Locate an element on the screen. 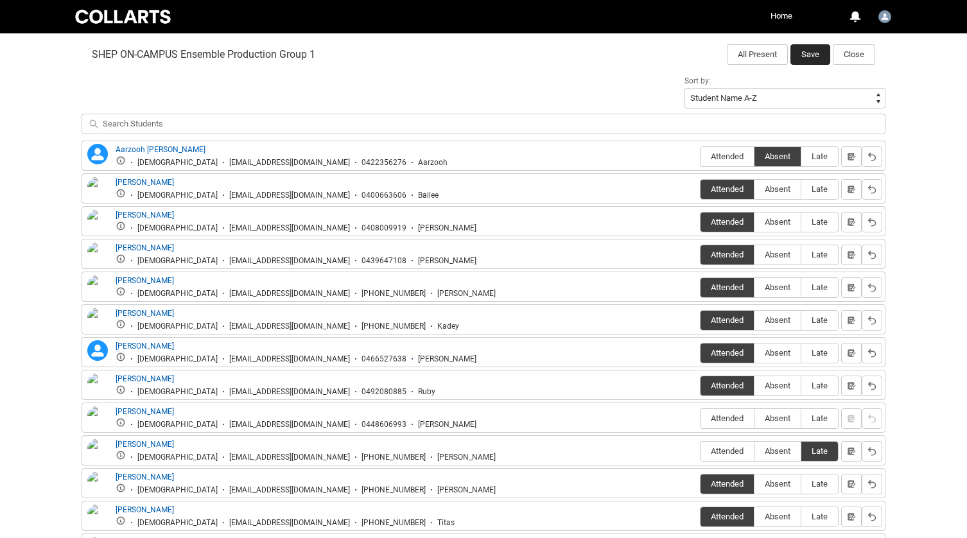 Image resolution: width=967 pixels, height=538 pixels. img: Ella Sago is located at coordinates (98, 256).